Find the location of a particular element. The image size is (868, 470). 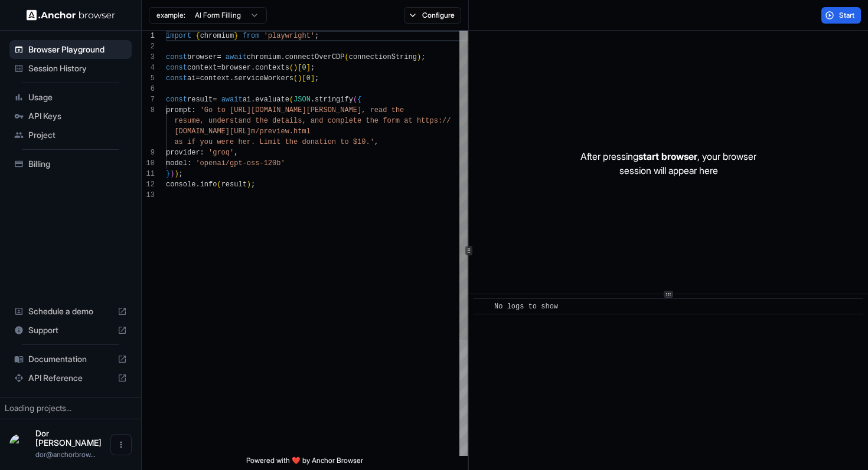

div: API Reference is located at coordinates (70, 378).